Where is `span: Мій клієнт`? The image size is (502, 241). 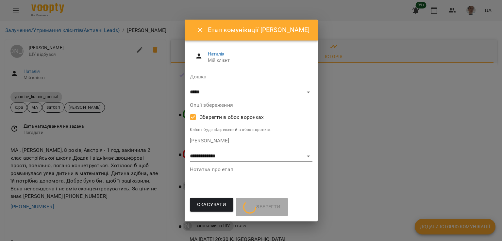
span: Мій клієнт is located at coordinates (257, 60).